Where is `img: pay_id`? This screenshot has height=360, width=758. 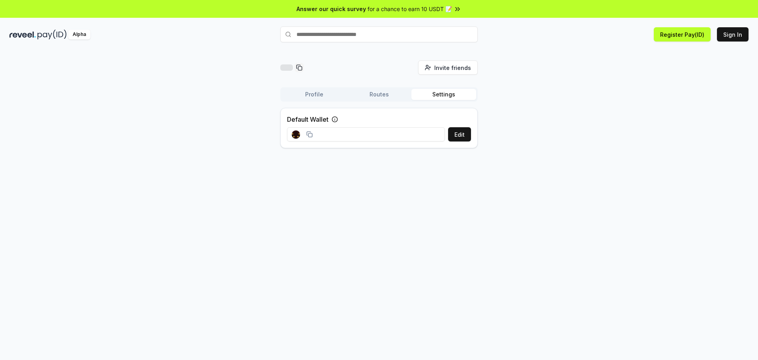
img: pay_id is located at coordinates (52, 34).